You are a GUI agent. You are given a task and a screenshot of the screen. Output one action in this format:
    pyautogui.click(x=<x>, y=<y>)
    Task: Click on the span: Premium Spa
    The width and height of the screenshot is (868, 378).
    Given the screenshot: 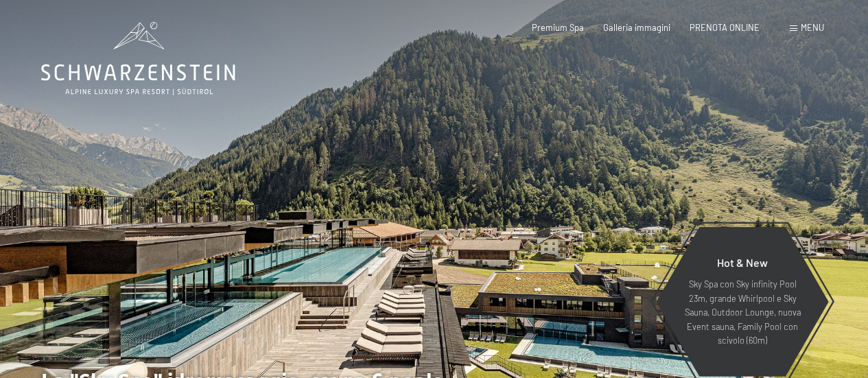 What is the action you would take?
    pyautogui.click(x=558, y=28)
    